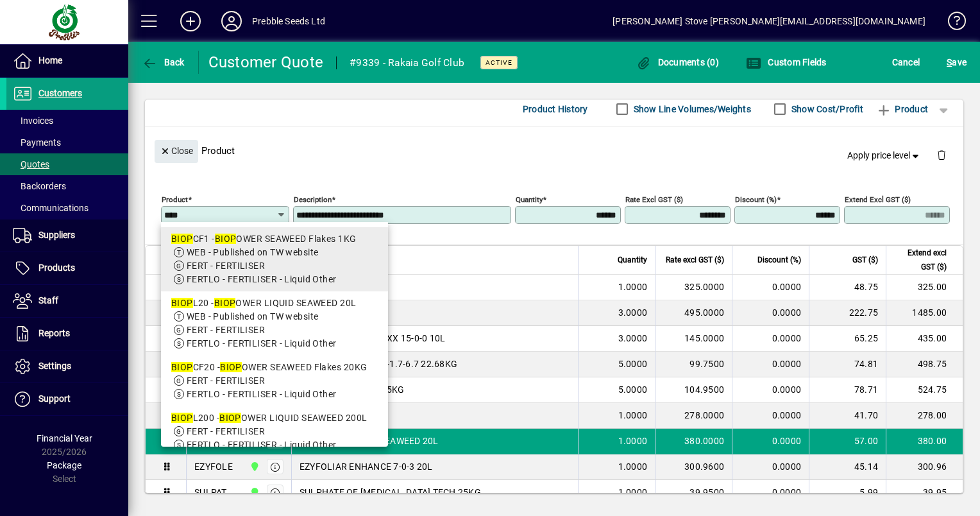  What do you see at coordinates (68, 143) in the screenshot?
I see `a: Payments` at bounding box center [68, 143].